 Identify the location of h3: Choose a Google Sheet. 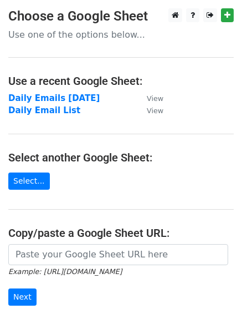
(121, 16).